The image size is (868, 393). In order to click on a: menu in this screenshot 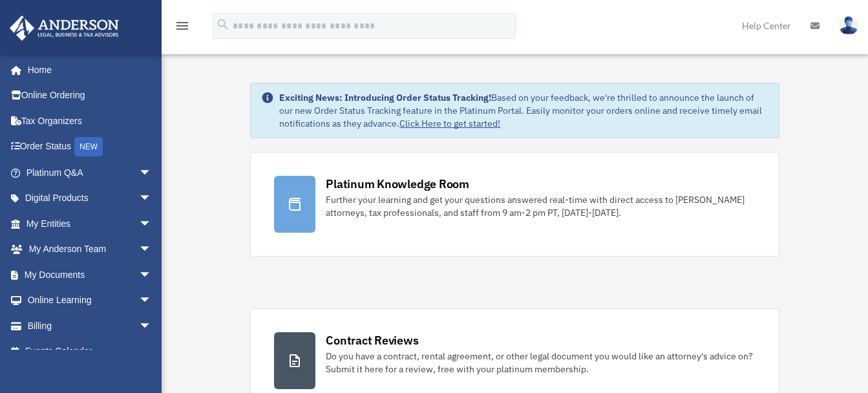, I will do `click(182, 28)`.